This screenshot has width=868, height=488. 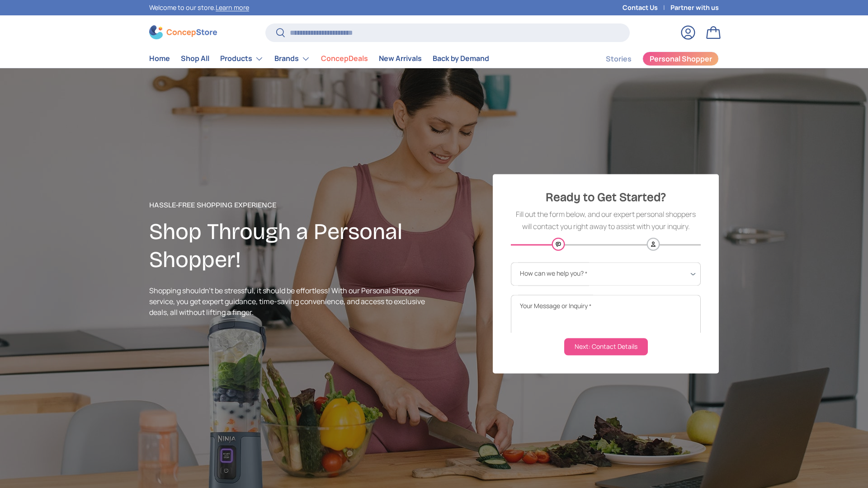 I want to click on p: Fill out the form below, and our expert personal shoppers will contact you right away to assist w..., so click(x=606, y=221).